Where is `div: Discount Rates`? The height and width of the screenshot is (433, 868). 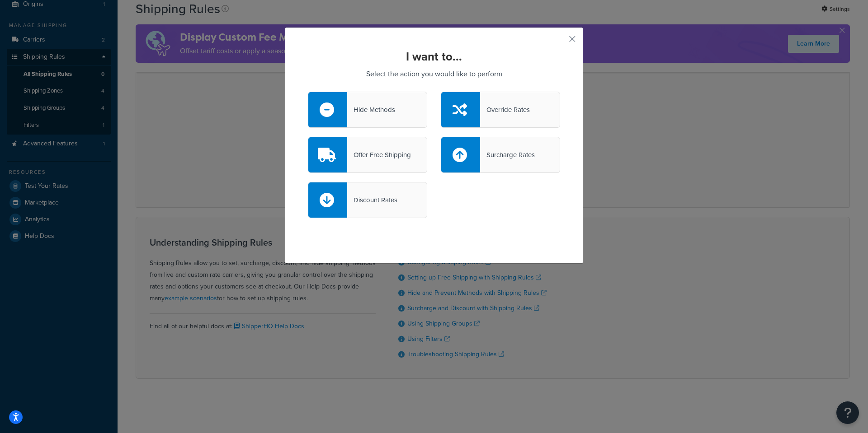
div: Discount Rates is located at coordinates (372, 200).